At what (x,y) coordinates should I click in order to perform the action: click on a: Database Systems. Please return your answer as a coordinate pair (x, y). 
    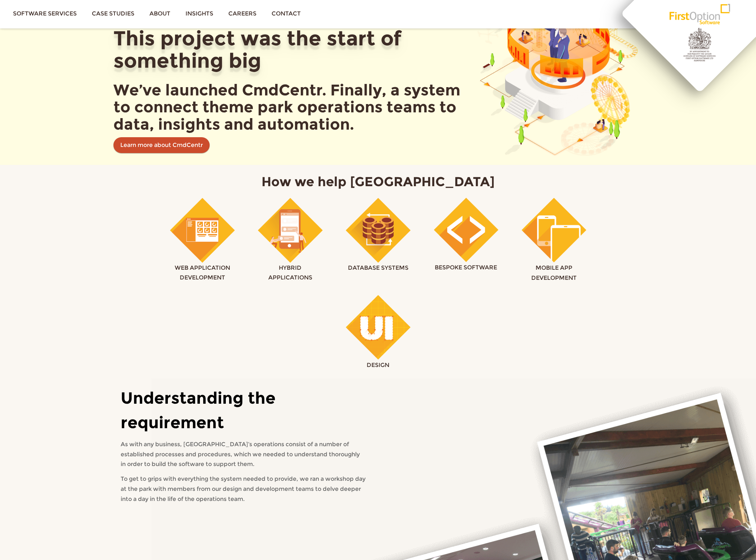
    Looking at the image, I should click on (378, 237).